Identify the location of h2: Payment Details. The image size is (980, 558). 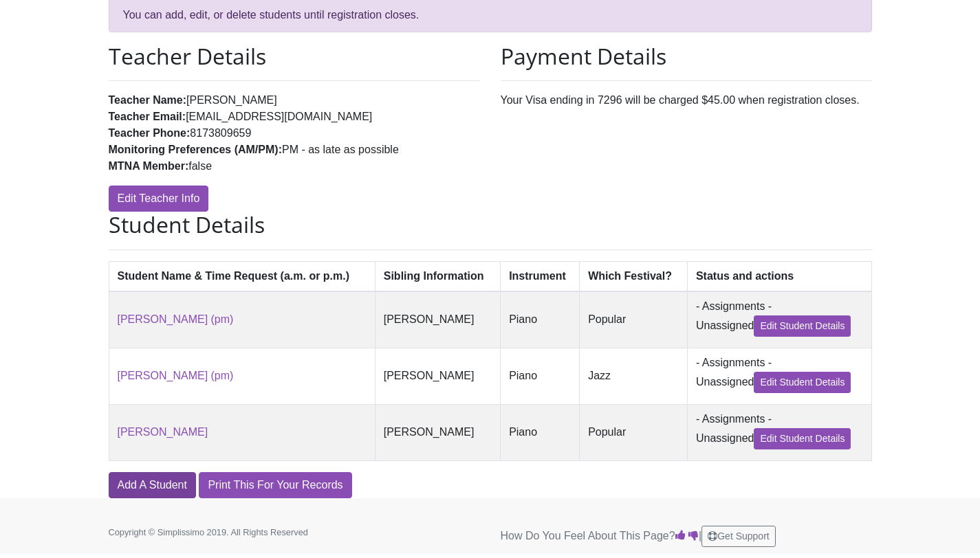
(686, 56).